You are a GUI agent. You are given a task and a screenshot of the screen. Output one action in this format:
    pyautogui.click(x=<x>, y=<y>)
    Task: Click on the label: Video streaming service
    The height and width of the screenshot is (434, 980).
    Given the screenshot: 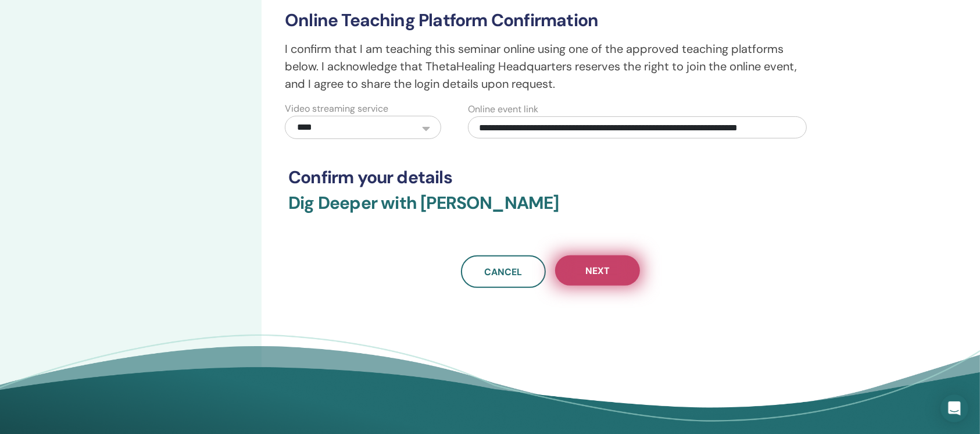 What is the action you would take?
    pyautogui.click(x=337, y=108)
    